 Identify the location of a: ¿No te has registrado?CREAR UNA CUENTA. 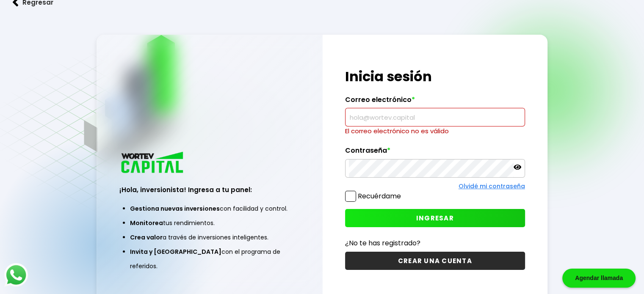
(435, 254).